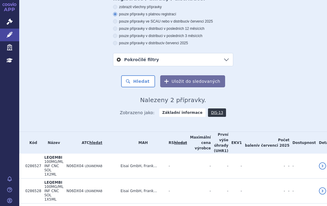 This screenshot has width=327, height=206. What do you see at coordinates (266, 143) in the screenshot?
I see `th: Počet balení` at bounding box center [266, 143].